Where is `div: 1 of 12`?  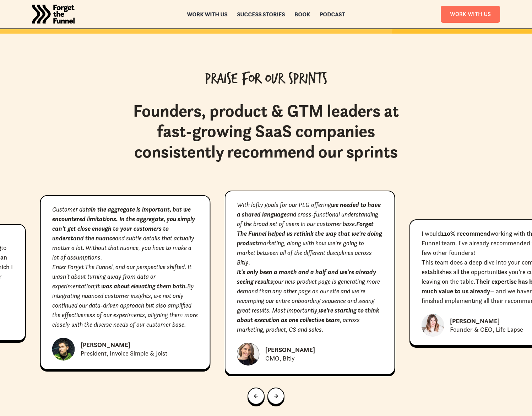 div: 1 of 12 is located at coordinates (310, 283).